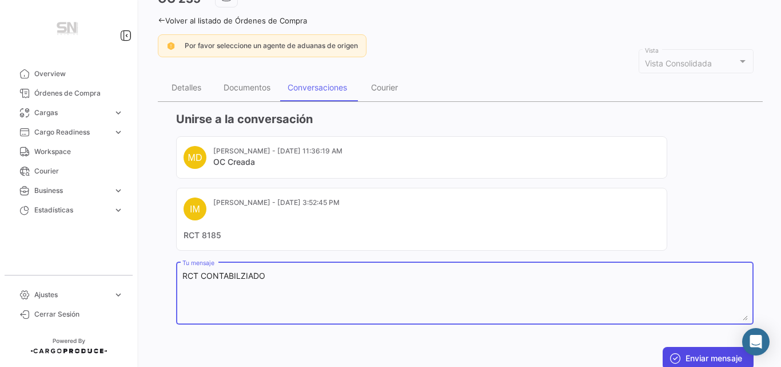 Image resolution: width=781 pixels, height=367 pixels. What do you see at coordinates (79, 152) in the screenshot?
I see `span: Workspace` at bounding box center [79, 152].